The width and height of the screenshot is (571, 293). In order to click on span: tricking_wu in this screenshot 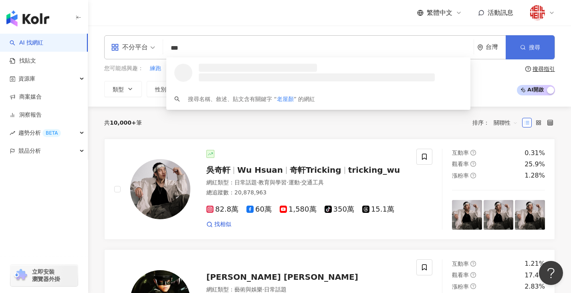, I will do `click(375, 170)`.